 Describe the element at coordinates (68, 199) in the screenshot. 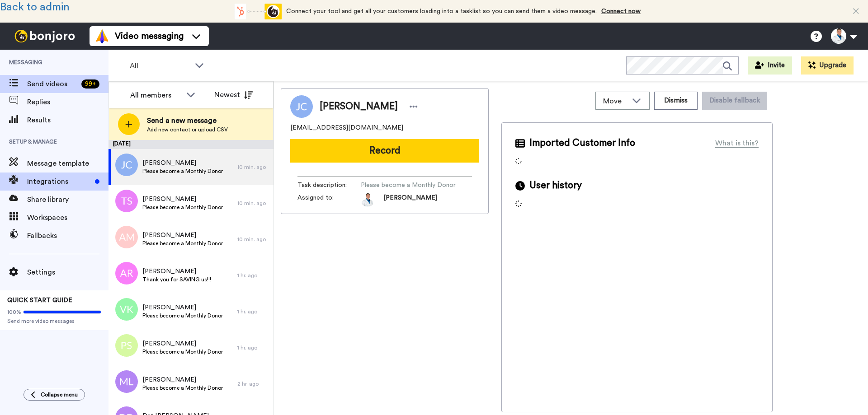

I see `span: Share library` at that location.